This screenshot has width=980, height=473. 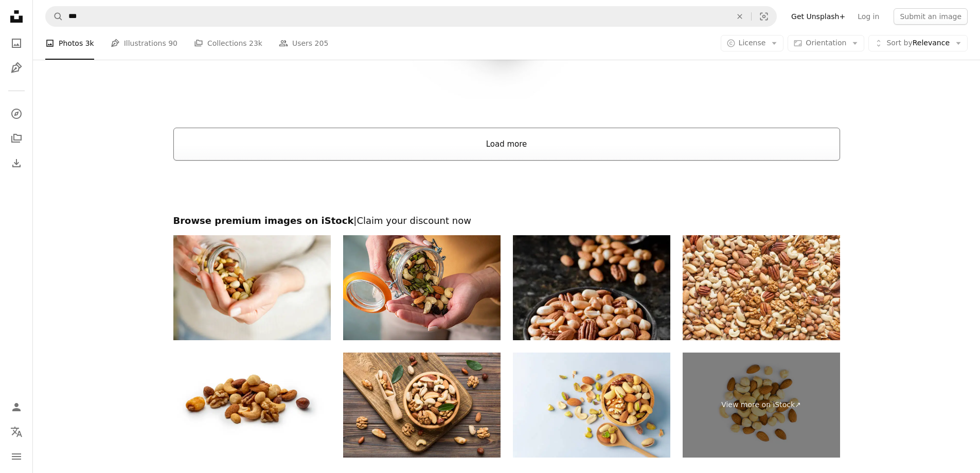 What do you see at coordinates (761, 287) in the screenshot?
I see `img: Assorted nuts: hazelnuts, walnuts, brazilian nuts, pecans, pistachio, almonds, cashews Flatlay or...` at bounding box center [761, 287].